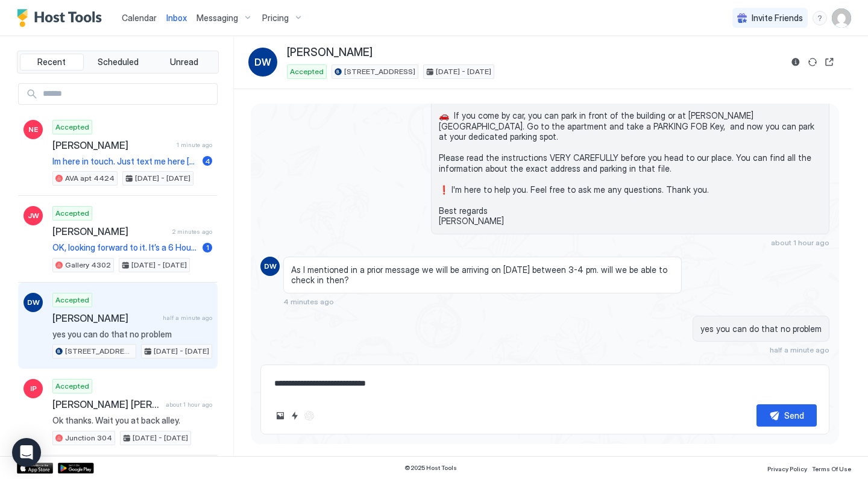 This screenshot has width=868, height=479. I want to click on span: Unread, so click(184, 62).